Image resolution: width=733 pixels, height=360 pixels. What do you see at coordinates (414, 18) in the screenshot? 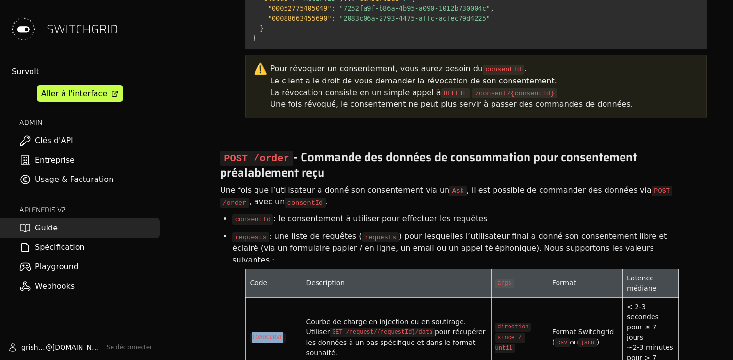
I see `span: "2083c06a-2793-4475-affc-acfec79d4225"` at bounding box center [414, 18].